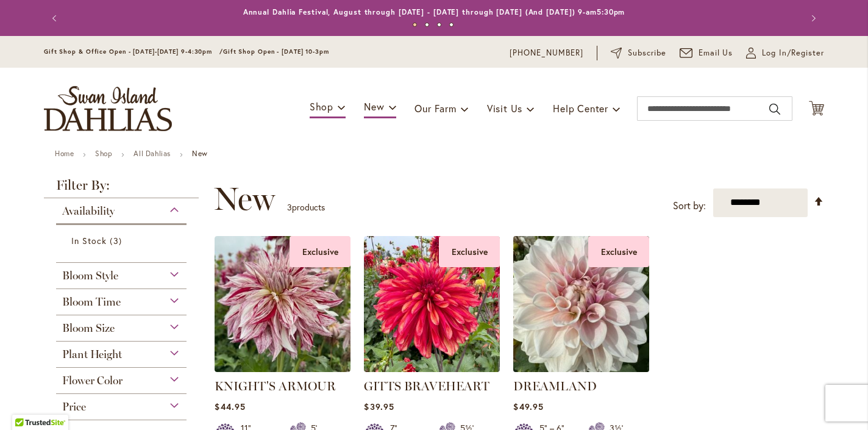 The width and height of the screenshot is (868, 430). Describe the element at coordinates (306, 207) in the screenshot. I see `p: products` at that location.